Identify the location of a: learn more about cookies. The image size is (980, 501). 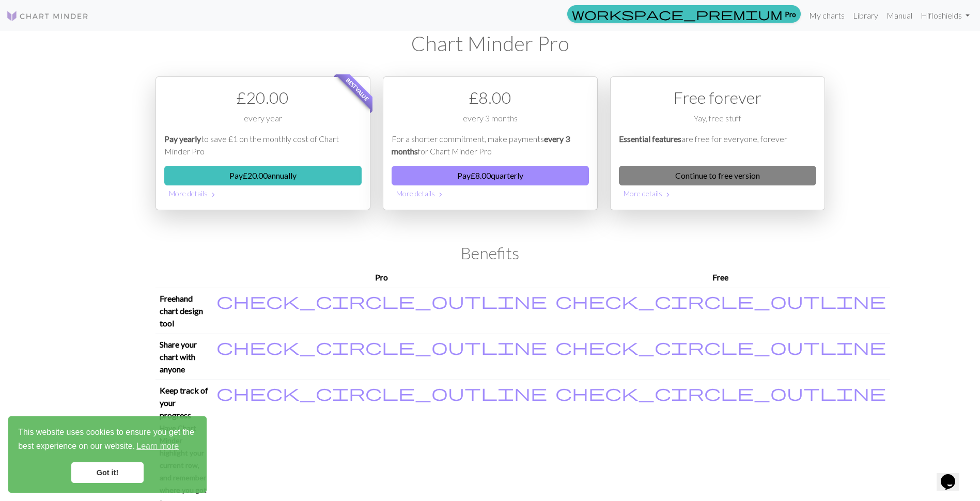
(158, 447).